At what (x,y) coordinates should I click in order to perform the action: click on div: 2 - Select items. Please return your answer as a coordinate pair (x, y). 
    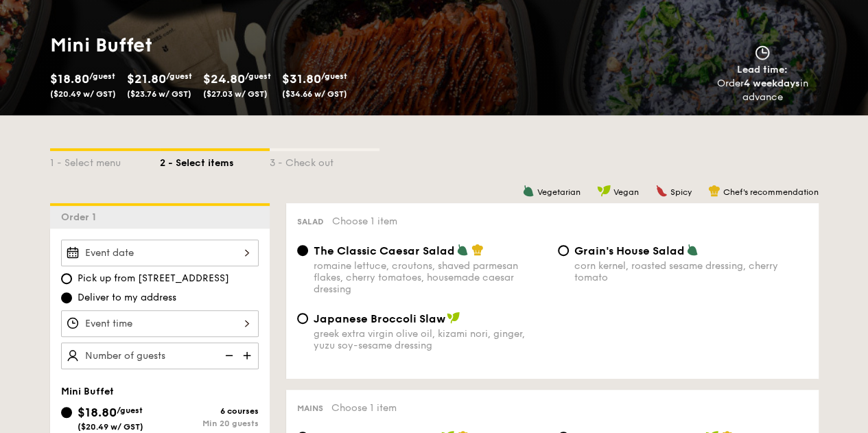
    Looking at the image, I should click on (215, 161).